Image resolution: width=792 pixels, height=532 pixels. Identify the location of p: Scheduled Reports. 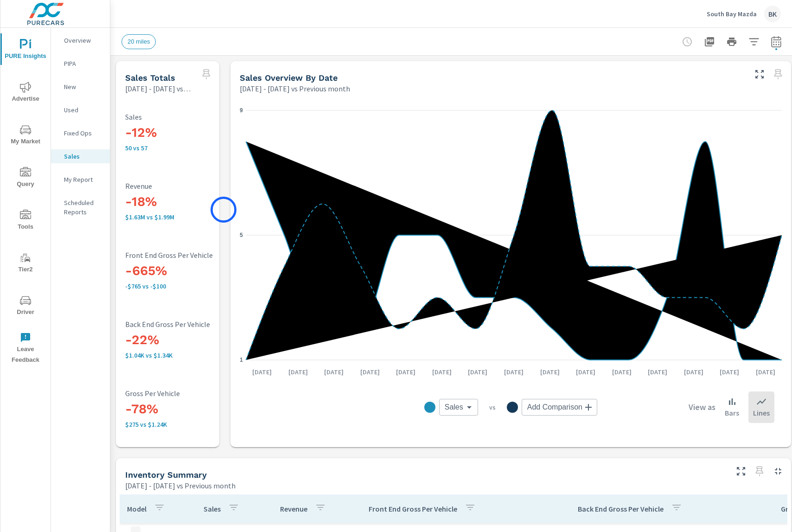
(83, 207).